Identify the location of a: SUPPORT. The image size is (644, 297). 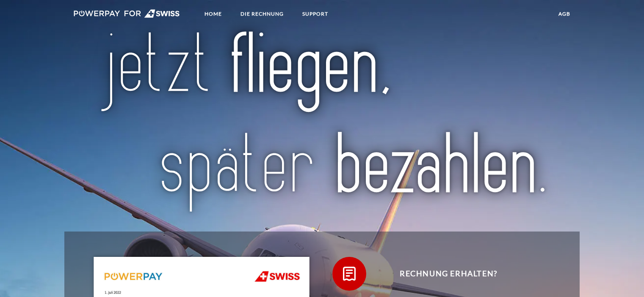
(315, 14).